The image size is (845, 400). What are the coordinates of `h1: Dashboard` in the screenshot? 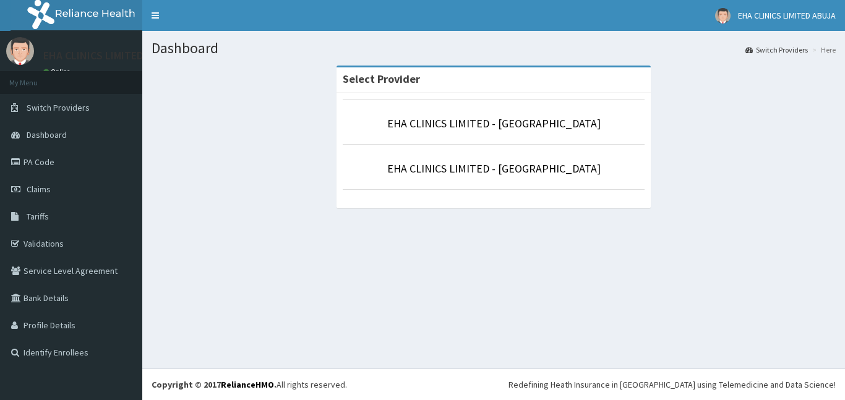 It's located at (493, 48).